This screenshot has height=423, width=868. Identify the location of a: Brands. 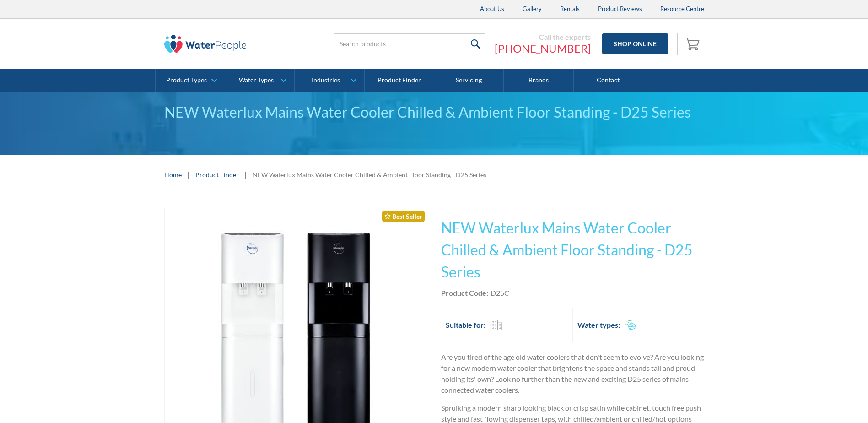
(538, 81).